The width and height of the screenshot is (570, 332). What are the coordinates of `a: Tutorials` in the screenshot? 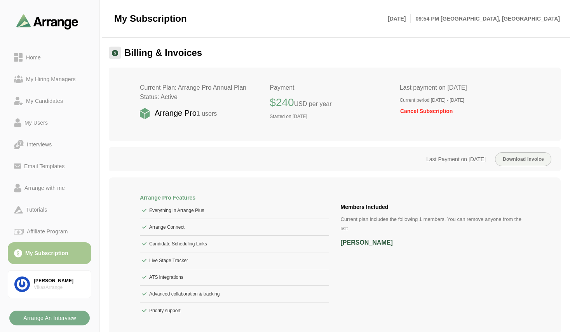 It's located at (49, 210).